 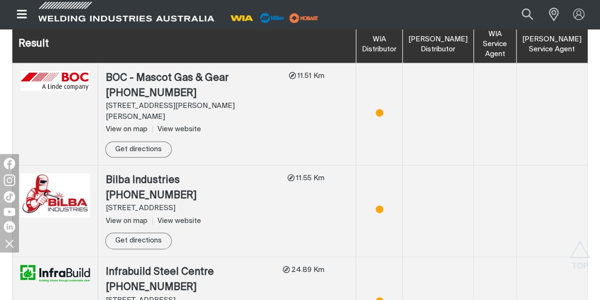 What do you see at coordinates (9, 197) in the screenshot?
I see `img: TikTok` at bounding box center [9, 197].